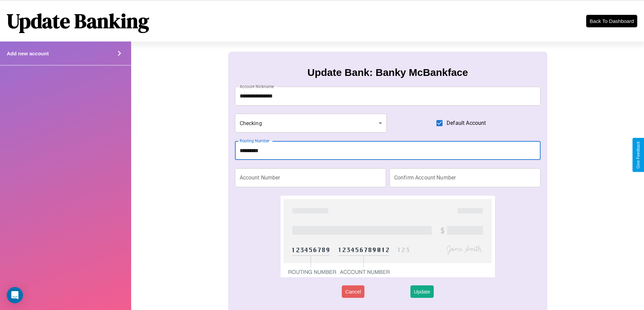 This screenshot has height=310, width=644. What do you see at coordinates (311, 123) in the screenshot?
I see `div: Checking` at bounding box center [311, 123].